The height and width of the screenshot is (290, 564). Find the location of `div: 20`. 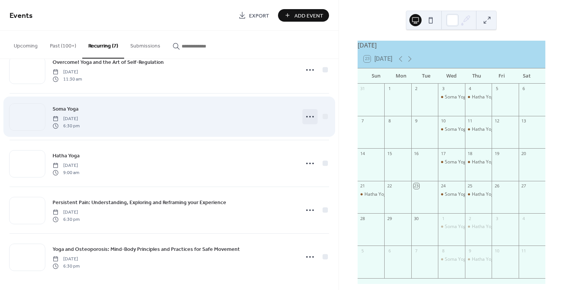

div: 20 is located at coordinates (523, 153).